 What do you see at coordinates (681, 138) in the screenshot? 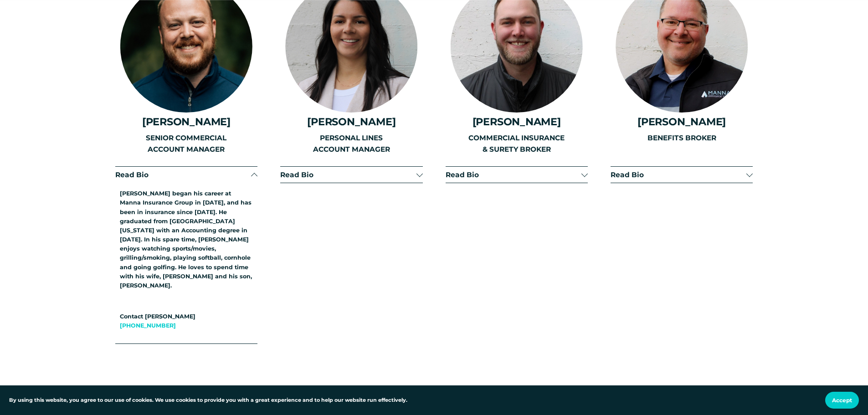
I see `p: BENEFITS BROKER` at bounding box center [681, 138].